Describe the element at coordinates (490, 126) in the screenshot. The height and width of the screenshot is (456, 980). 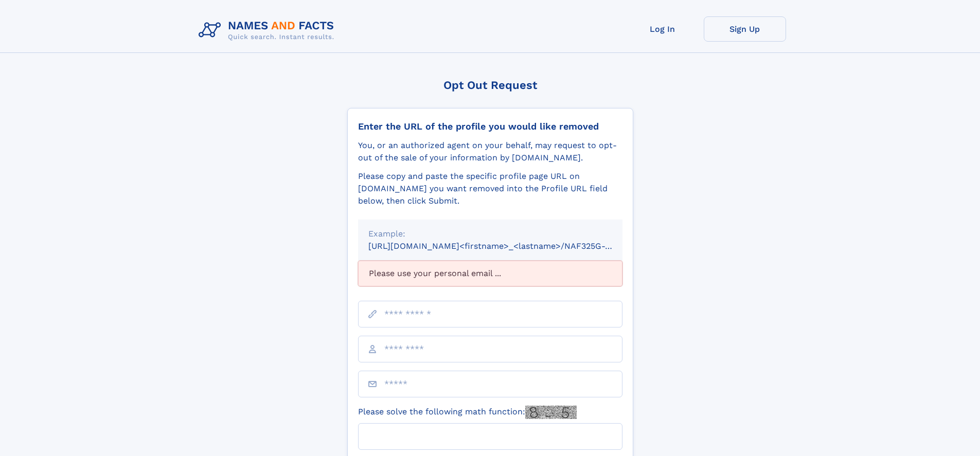
I see `div: Enter the URL of the profile you would like removed` at that location.